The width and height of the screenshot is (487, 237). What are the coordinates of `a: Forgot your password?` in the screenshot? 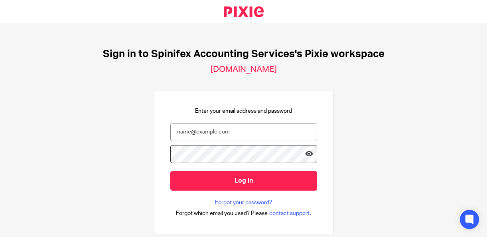 It's located at (243, 202).